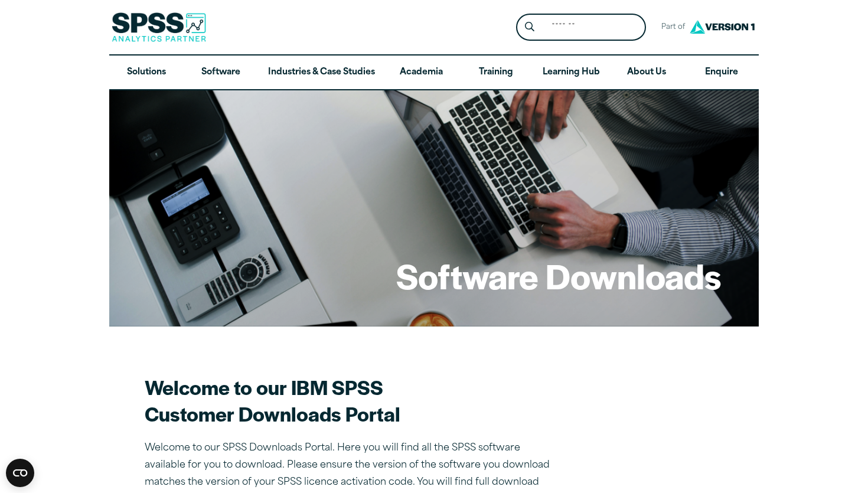  I want to click on span: Part of, so click(671, 27).